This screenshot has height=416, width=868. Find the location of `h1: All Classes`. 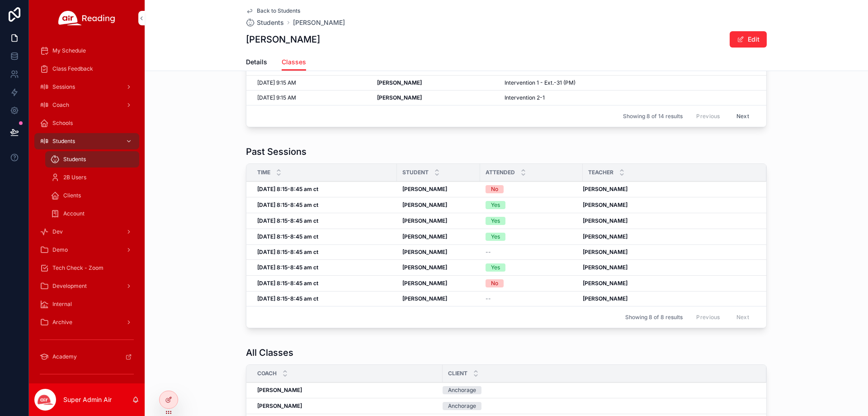

h1: All Classes is located at coordinates (269, 352).